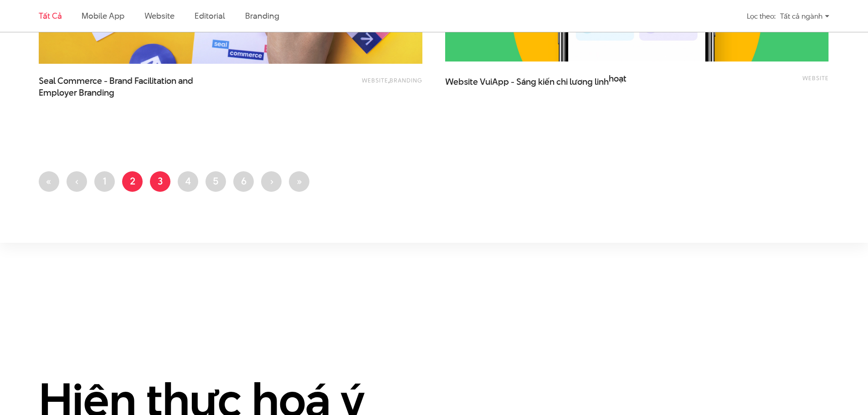  Describe the element at coordinates (210, 15) in the screenshot. I see `a: Editorial` at that location.